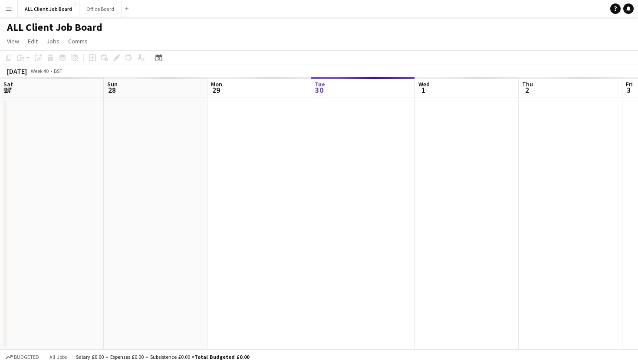 The width and height of the screenshot is (638, 364). I want to click on span: Wed, so click(424, 84).